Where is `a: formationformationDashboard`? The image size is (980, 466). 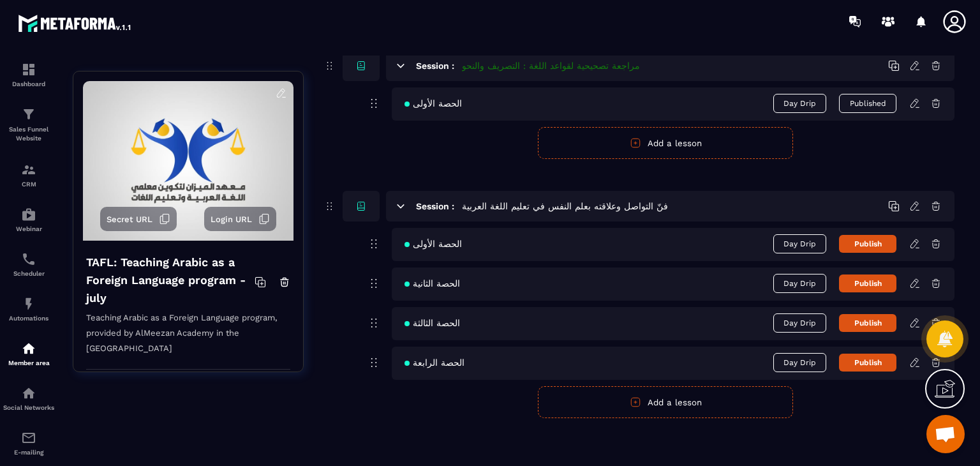 a: formationformationDashboard is located at coordinates (28, 75).